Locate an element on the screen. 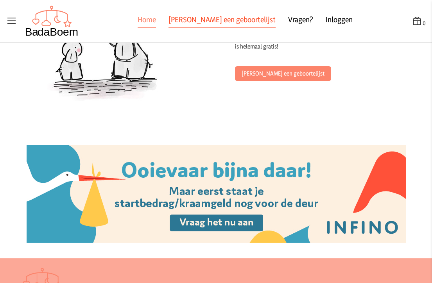  a: Vragen? is located at coordinates (301, 21).